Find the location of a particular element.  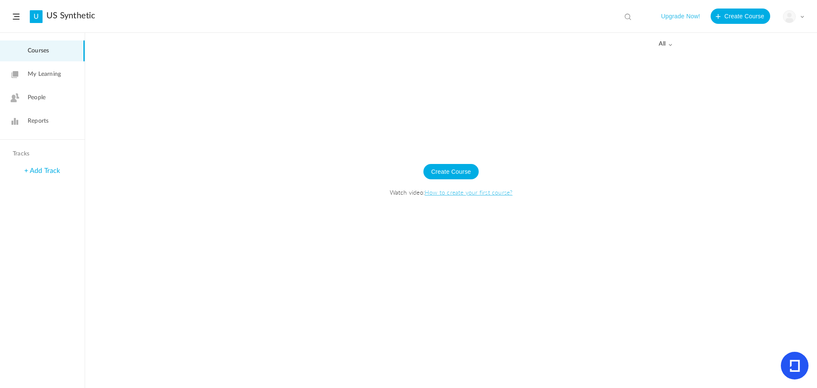

h4: Tracks is located at coordinates (41, 154).